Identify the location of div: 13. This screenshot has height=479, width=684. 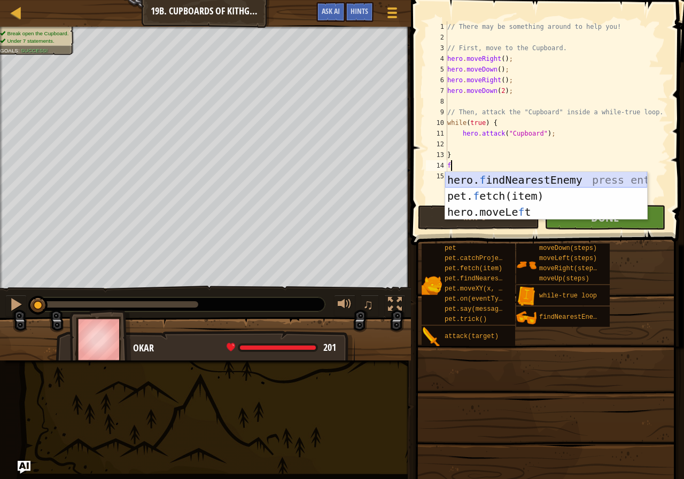
(436, 155).